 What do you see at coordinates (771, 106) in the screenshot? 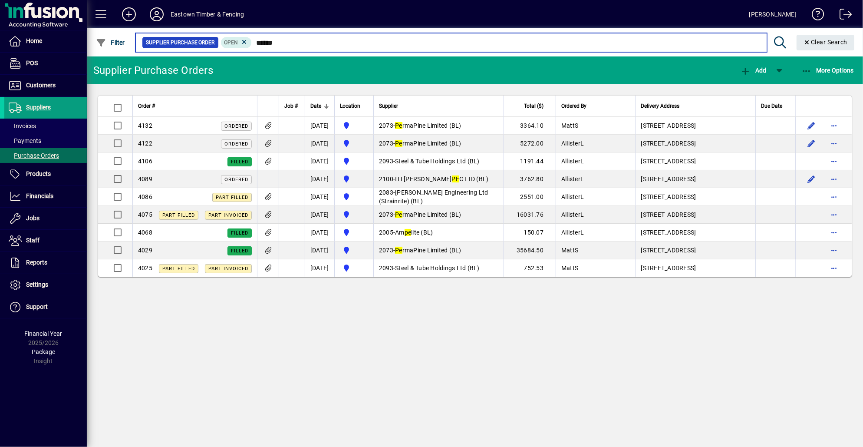
I see `span: Due Date` at bounding box center [771, 106].